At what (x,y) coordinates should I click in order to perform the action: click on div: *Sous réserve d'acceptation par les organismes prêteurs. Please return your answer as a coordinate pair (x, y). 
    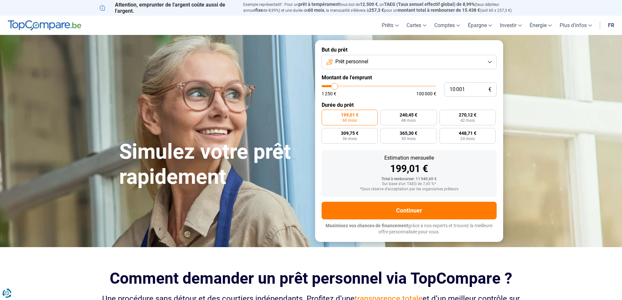
    Looking at the image, I should click on (409, 189).